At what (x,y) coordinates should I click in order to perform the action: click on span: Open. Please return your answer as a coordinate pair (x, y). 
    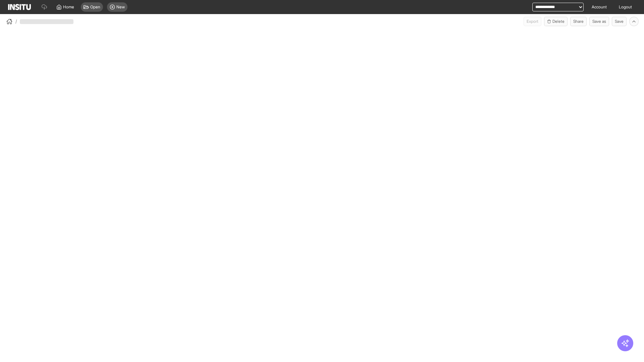
    Looking at the image, I should click on (95, 7).